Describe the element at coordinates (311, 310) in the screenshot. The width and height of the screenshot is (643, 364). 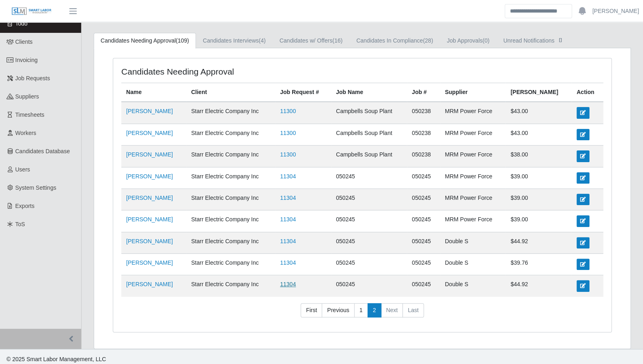
I see `a: First` at that location.